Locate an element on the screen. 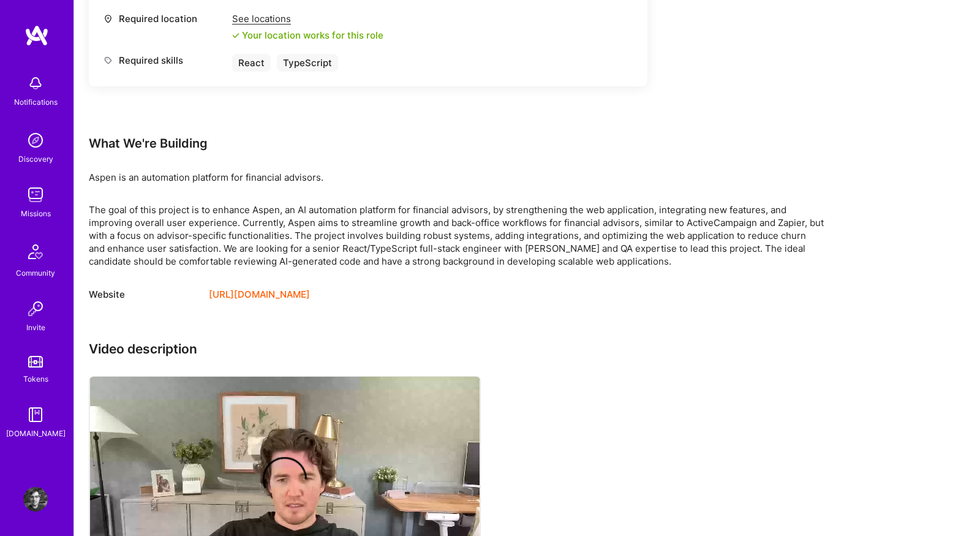  img: teamwork is located at coordinates (36, 195).